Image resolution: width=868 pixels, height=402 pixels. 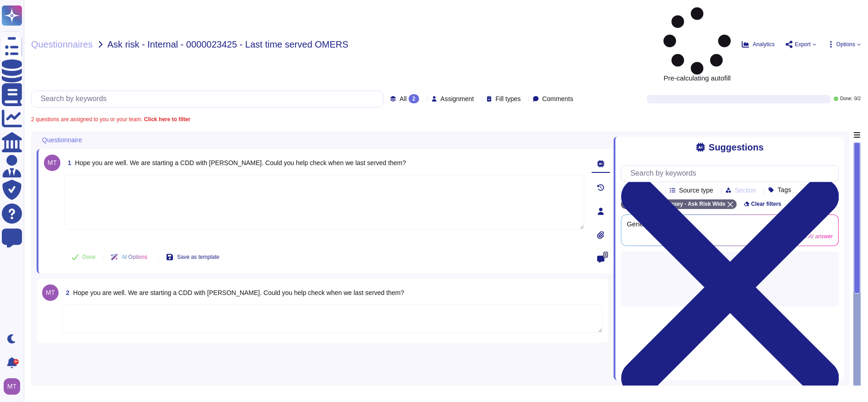 What do you see at coordinates (166, 119) in the screenshot?
I see `b: Click here to filter` at bounding box center [166, 119].